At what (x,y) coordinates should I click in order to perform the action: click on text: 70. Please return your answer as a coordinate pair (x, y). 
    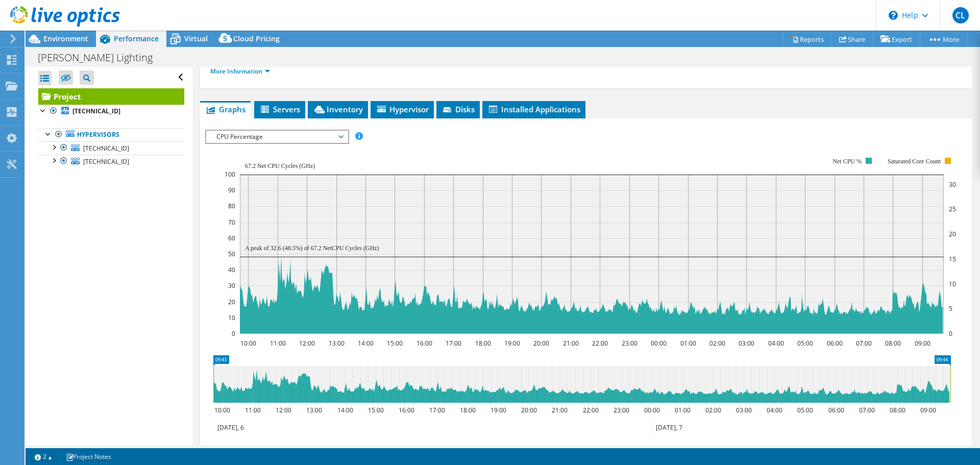
    Looking at the image, I should click on (232, 222).